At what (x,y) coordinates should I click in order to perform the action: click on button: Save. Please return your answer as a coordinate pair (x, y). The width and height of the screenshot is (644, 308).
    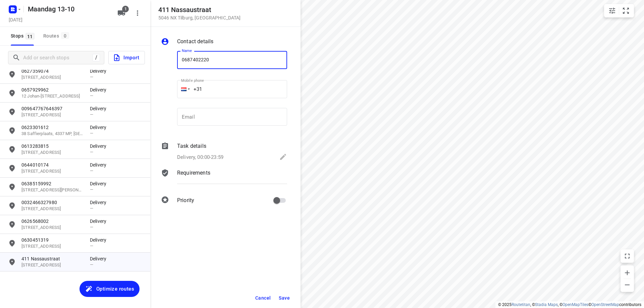
    Looking at the image, I should click on (284, 297).